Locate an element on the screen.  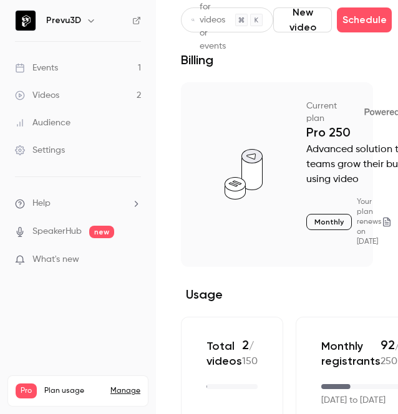
span: 92 is located at coordinates (387, 345).